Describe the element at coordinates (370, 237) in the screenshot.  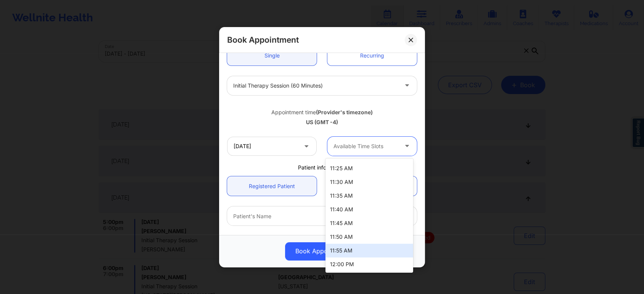
I see `div: 11:50 AM` at that location.